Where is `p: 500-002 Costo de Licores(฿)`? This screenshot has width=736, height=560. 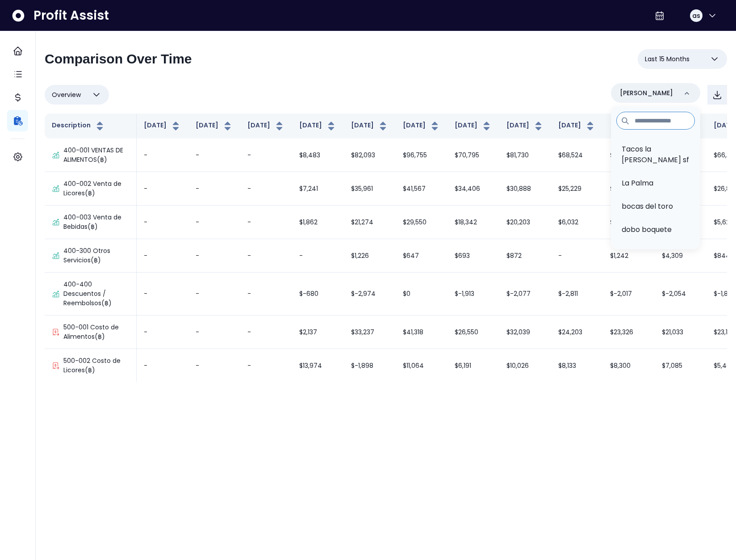
p: 500-002 Costo de Licores(฿) is located at coordinates (96, 365).